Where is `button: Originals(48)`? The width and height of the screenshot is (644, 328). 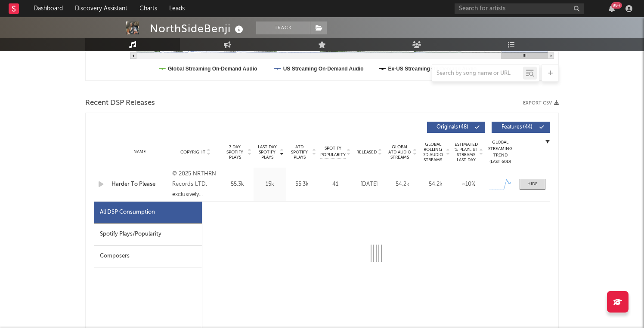
button: Originals(48) is located at coordinates (456, 127).